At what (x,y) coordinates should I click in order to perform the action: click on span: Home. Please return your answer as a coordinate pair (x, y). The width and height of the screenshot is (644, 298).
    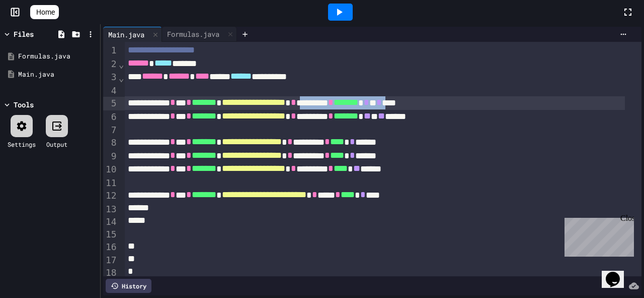
    Looking at the image, I should click on (45, 12).